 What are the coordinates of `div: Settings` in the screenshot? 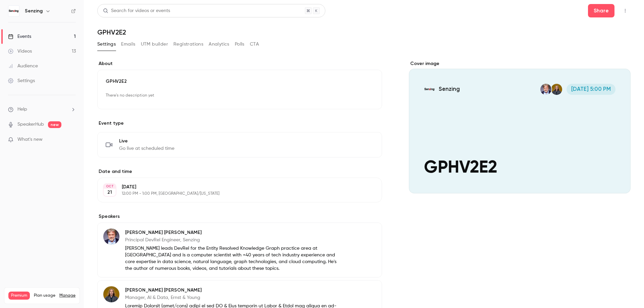 It's located at (21, 81).